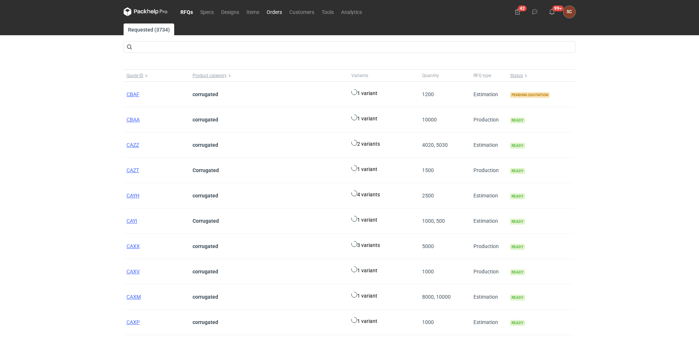  What do you see at coordinates (133, 195) in the screenshot?
I see `span: CAYH` at bounding box center [133, 195].